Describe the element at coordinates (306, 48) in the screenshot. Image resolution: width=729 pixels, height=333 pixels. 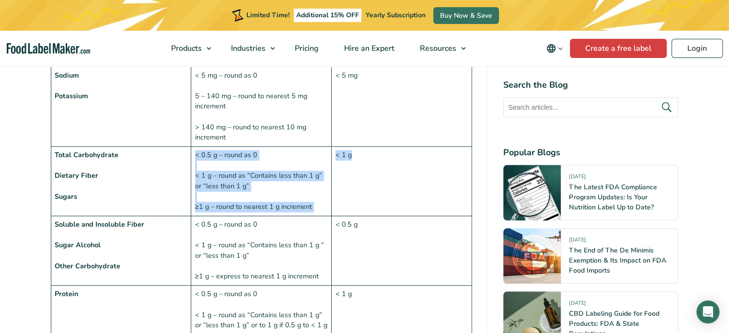
I see `span: Pricing` at that location.